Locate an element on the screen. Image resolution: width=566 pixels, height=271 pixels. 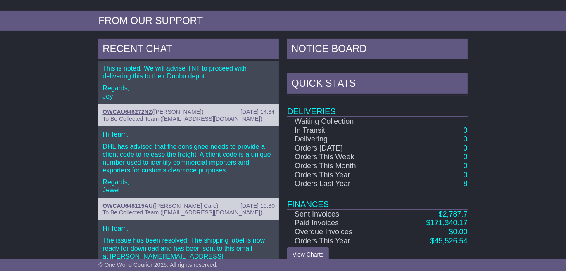
a: $171,340.17 is located at coordinates (447, 223).